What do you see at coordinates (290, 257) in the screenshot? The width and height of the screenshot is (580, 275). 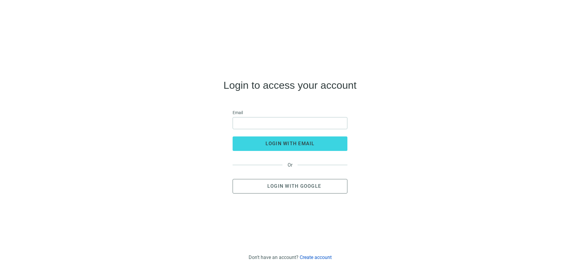 I see `div: Don't have an account?` at bounding box center [290, 257].